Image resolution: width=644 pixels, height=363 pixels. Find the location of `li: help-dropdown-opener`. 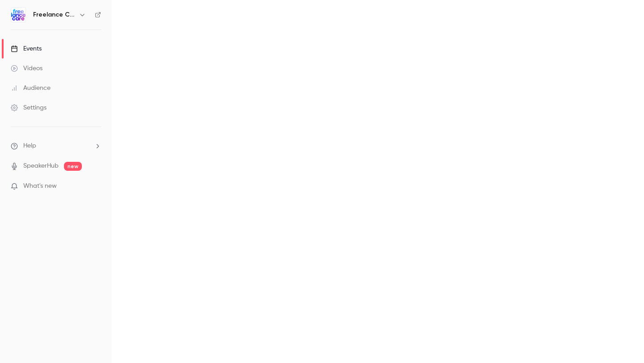

li: help-dropdown-opener is located at coordinates (56, 146).